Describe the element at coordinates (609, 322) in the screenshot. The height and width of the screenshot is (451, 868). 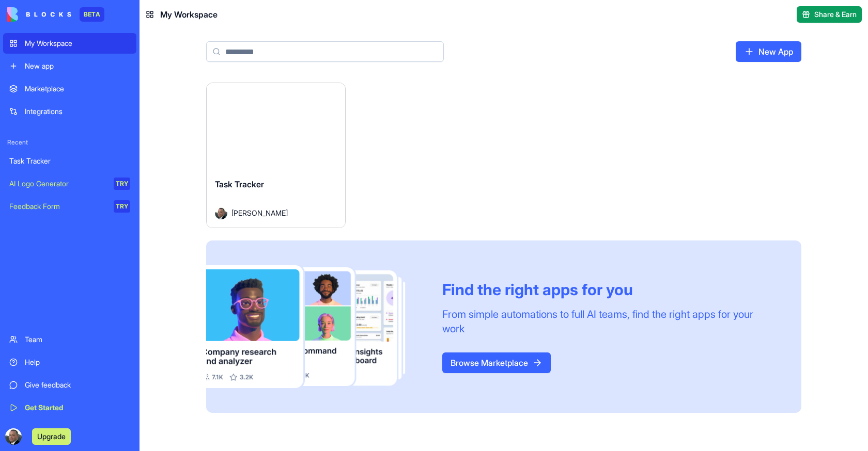
I see `div: From simple automations to full AI teams, find the right apps for your work` at that location.